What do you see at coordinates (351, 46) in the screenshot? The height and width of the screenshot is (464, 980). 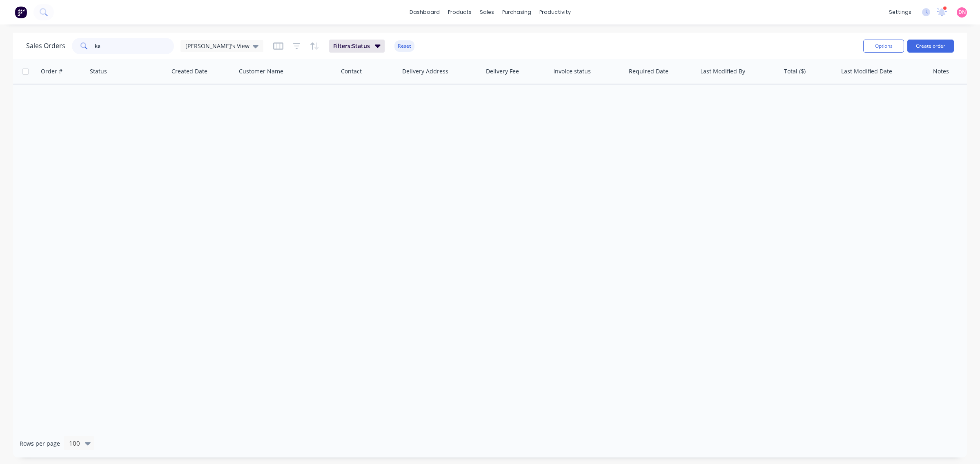 I see `span: Filters: Status` at bounding box center [351, 46].